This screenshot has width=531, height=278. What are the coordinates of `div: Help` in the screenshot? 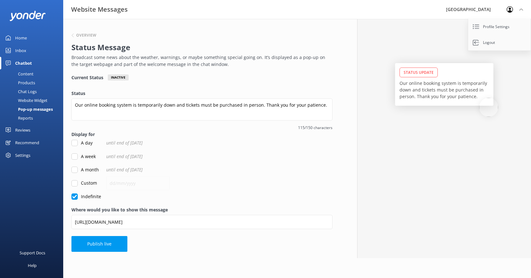 It's located at (32, 266).